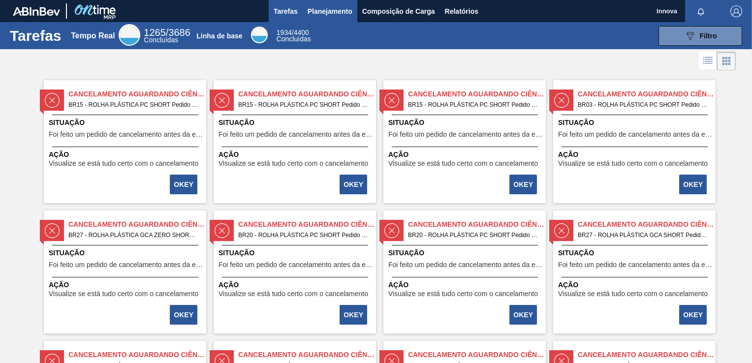 This screenshot has height=363, width=752. I want to click on div: Visão em Lista, so click(707, 61).